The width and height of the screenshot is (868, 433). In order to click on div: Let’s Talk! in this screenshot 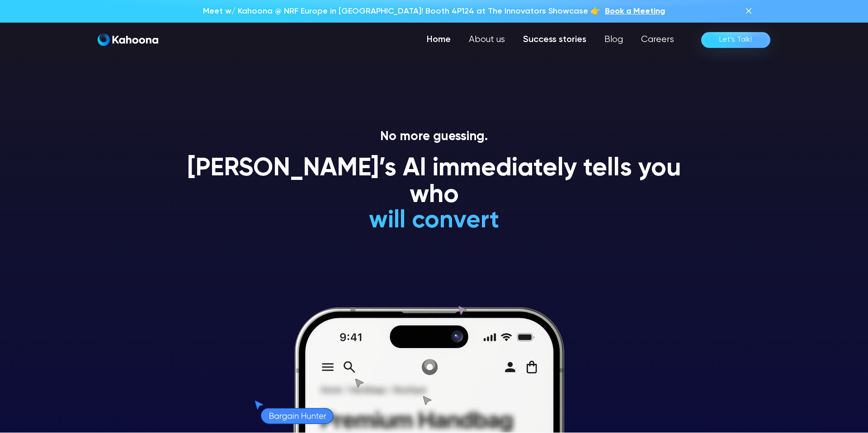, I will do `click(735, 40)`.